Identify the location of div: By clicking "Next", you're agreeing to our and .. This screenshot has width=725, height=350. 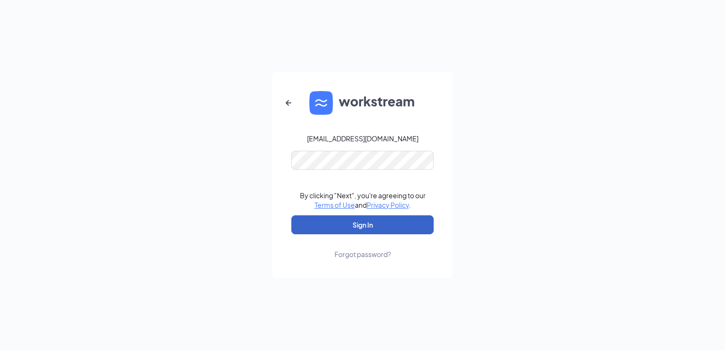
(363, 200).